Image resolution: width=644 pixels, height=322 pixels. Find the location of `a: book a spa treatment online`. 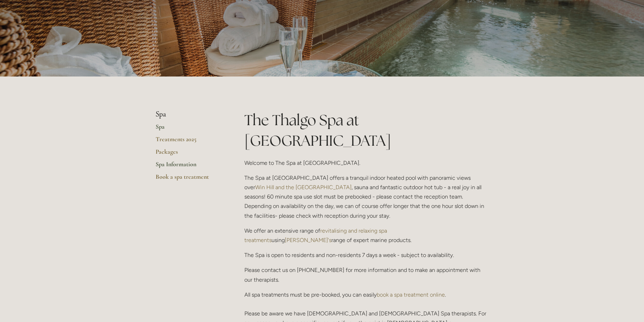

a: book a spa treatment online is located at coordinates (411, 295).